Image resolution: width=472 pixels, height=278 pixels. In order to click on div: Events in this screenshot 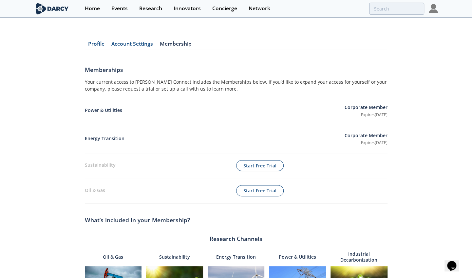, I will do `click(120, 9)`.